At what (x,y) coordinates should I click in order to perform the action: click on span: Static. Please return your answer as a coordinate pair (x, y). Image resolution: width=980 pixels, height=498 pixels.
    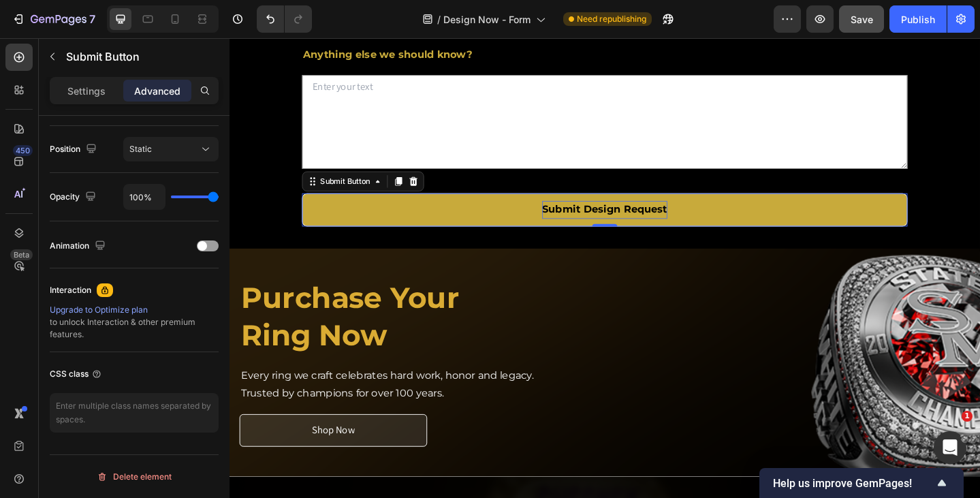
    Looking at the image, I should click on (141, 148).